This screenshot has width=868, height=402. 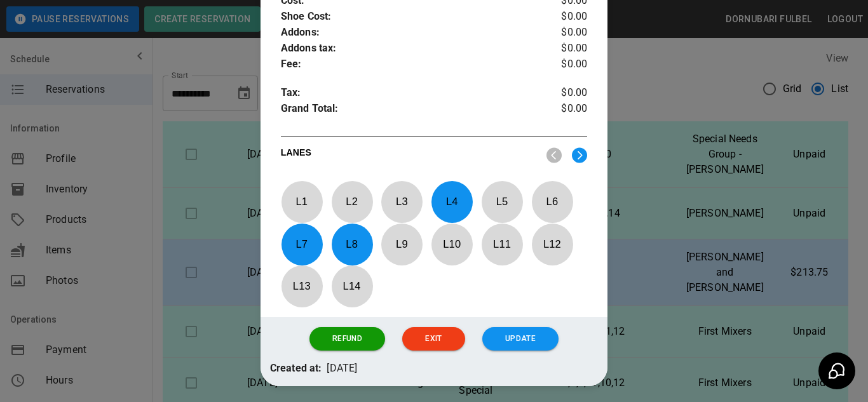 What do you see at coordinates (347, 338) in the screenshot?
I see `button: Refund` at bounding box center [347, 338].